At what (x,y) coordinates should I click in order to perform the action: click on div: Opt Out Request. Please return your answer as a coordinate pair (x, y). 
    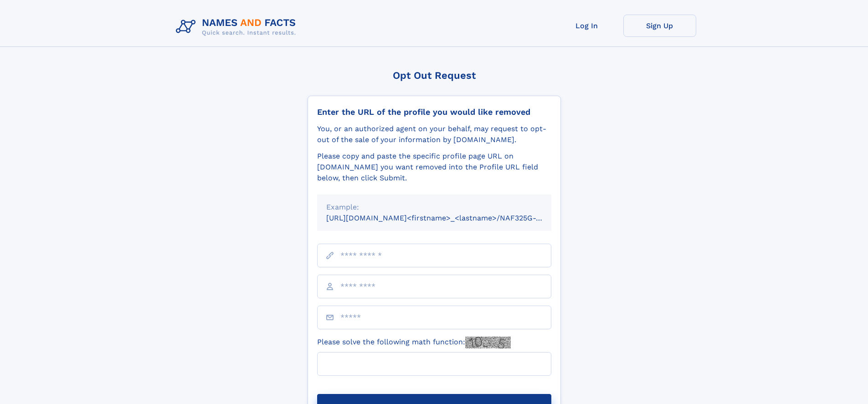
    Looking at the image, I should click on (434, 75).